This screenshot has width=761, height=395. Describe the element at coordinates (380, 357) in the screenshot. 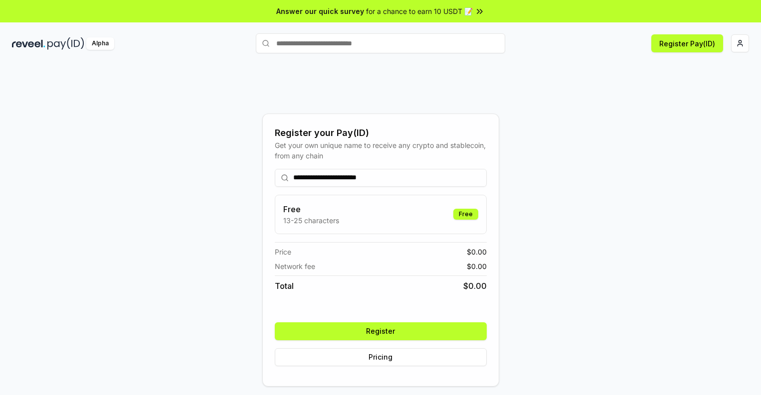

I see `button: Pricing` at that location.